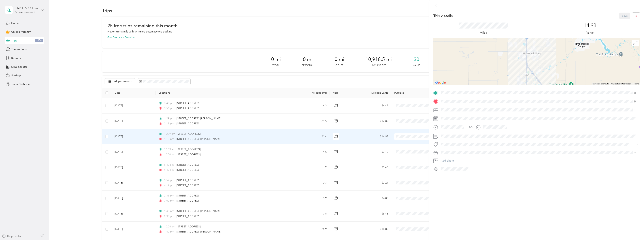 The image size is (644, 240). Describe the element at coordinates (601, 84) in the screenshot. I see `button: Keyboard shortcuts` at that location.